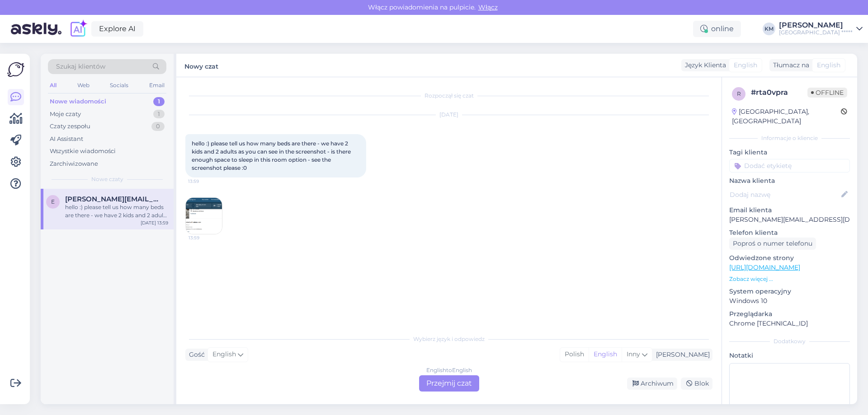 This screenshot has height=415, width=868. I want to click on div: Czaty zespołu, so click(70, 127).